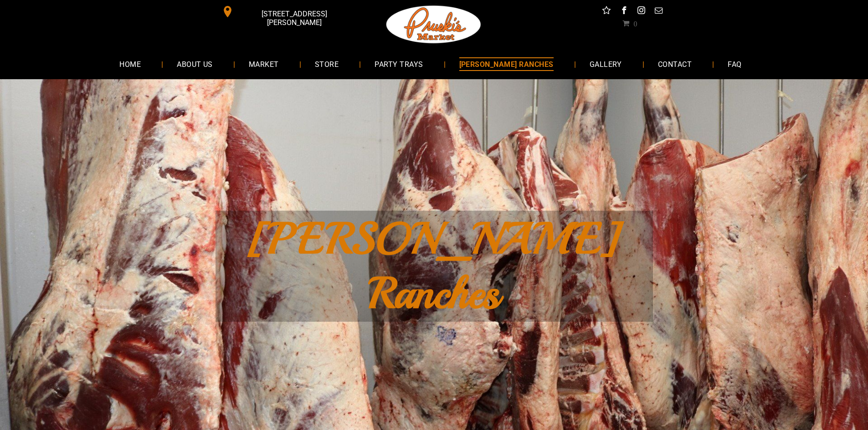 This screenshot has width=868, height=430. What do you see at coordinates (659, 12) in the screenshot?
I see `a: email` at bounding box center [659, 12].